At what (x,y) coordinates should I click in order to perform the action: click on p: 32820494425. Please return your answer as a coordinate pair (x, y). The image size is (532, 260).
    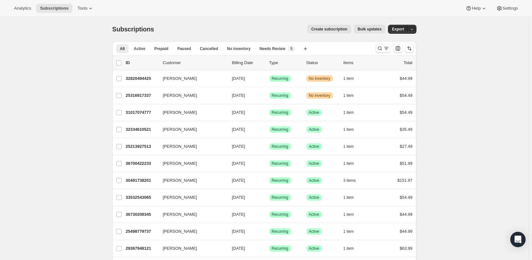
    Looking at the image, I should click on (142, 78).